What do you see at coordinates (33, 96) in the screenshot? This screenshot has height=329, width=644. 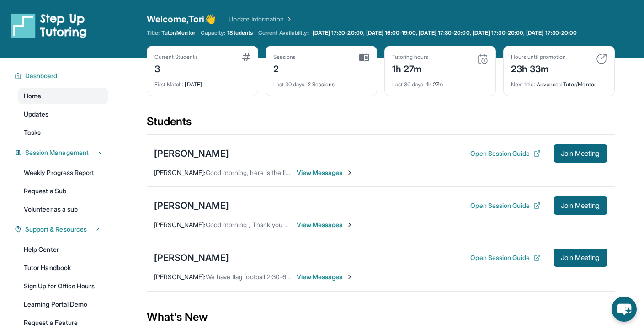 I see `span: Home` at bounding box center [33, 96].